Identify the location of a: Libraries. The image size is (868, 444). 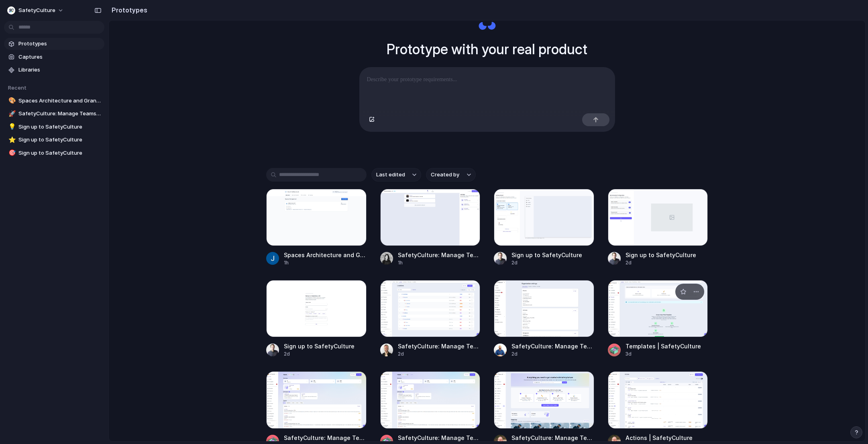
(54, 70).